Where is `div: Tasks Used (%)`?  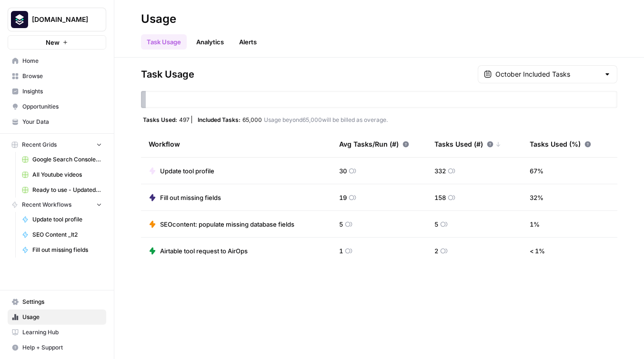
div: Tasks Used (%) is located at coordinates (560, 144).